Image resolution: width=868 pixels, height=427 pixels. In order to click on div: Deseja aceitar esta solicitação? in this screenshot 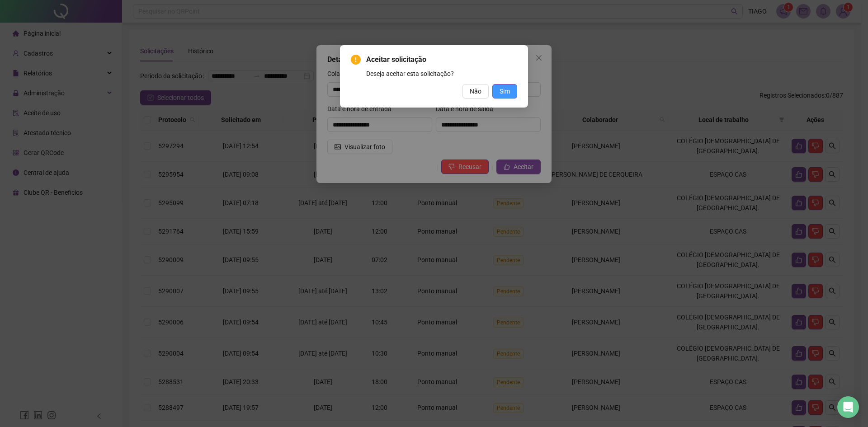, I will do `click(442, 74)`.